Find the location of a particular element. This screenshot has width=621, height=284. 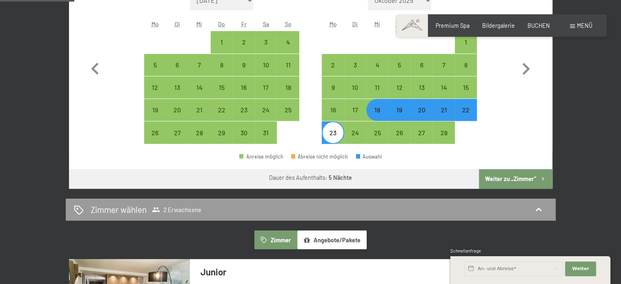

span: Bildergalerie is located at coordinates (498, 25).